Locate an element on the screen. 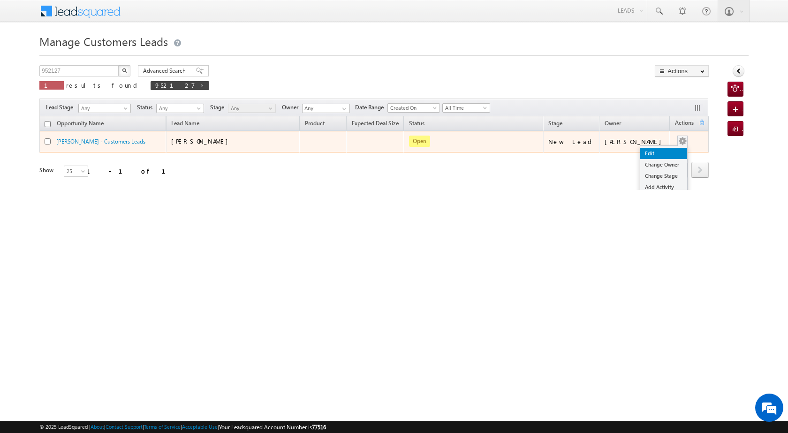 The image size is (788, 433). div: Minimize live chat window is located at coordinates (165, 16).